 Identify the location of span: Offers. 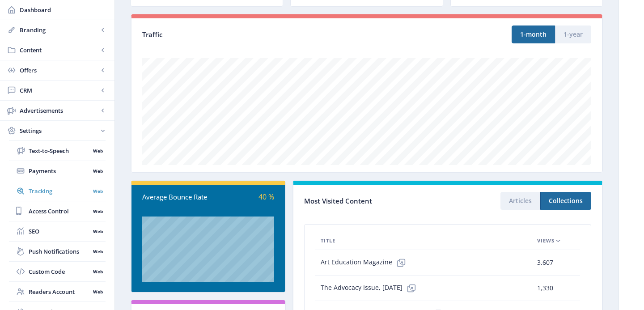
(59, 70).